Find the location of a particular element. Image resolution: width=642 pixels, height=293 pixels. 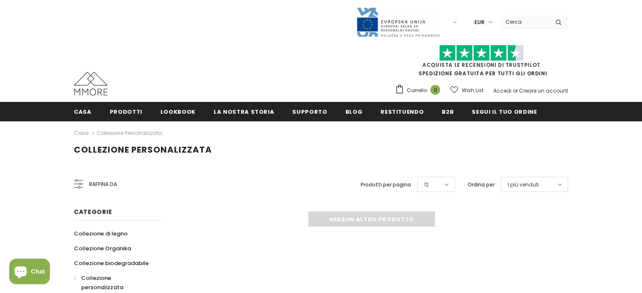

span: La nostra storia is located at coordinates (244, 112).